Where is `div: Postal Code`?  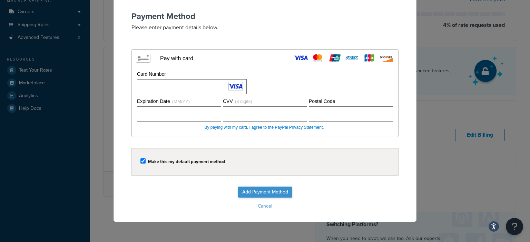 div: Postal Code is located at coordinates (351, 102).